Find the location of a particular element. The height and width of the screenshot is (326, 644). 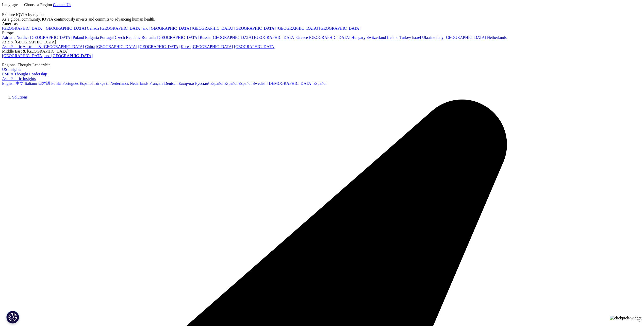

a: Swedish is located at coordinates (260, 84).